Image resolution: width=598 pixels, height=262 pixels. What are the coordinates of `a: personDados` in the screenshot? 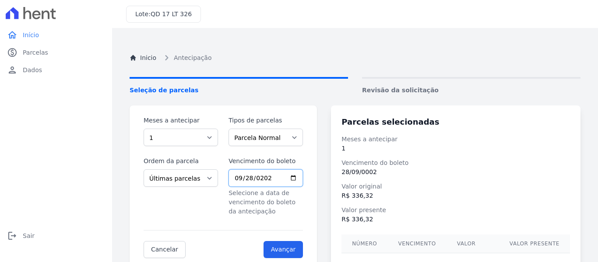 It's located at (56, 70).